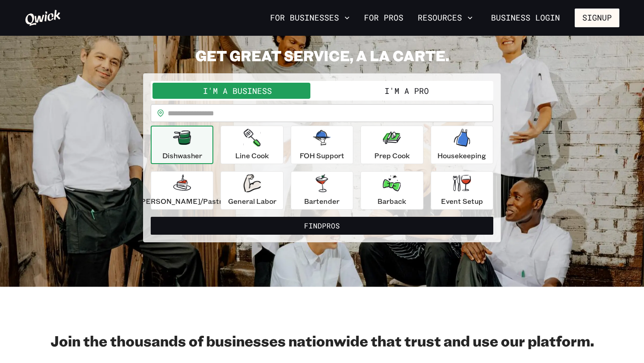 This screenshot has height=363, width=644. What do you see at coordinates (237, 91) in the screenshot?
I see `button: I'm a Business` at bounding box center [237, 91].